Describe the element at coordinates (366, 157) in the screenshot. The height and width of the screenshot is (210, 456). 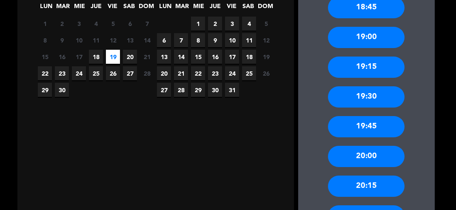
I see `div: 20:00` at that location.